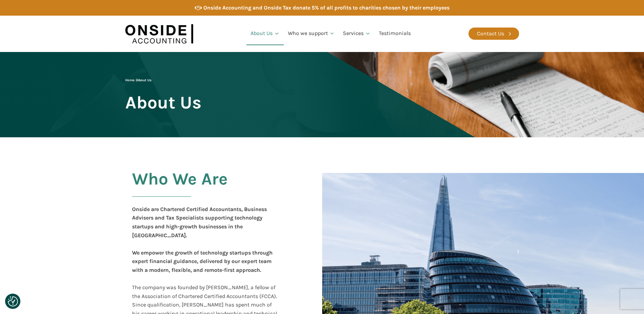 The width and height of the screenshot is (644, 314). Describe the element at coordinates (312, 34) in the screenshot. I see `a: Who we support` at that location.